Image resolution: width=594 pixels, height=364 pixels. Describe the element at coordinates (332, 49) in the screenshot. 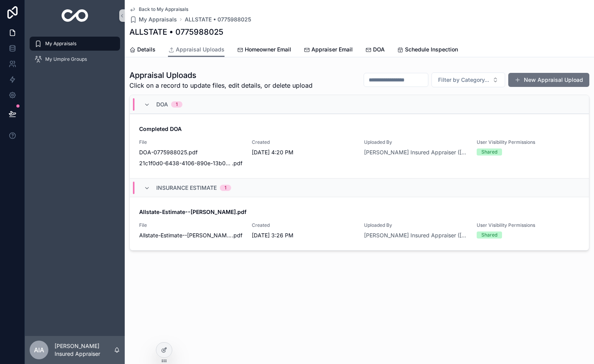

I see `span: Appraiser Email` at that location.